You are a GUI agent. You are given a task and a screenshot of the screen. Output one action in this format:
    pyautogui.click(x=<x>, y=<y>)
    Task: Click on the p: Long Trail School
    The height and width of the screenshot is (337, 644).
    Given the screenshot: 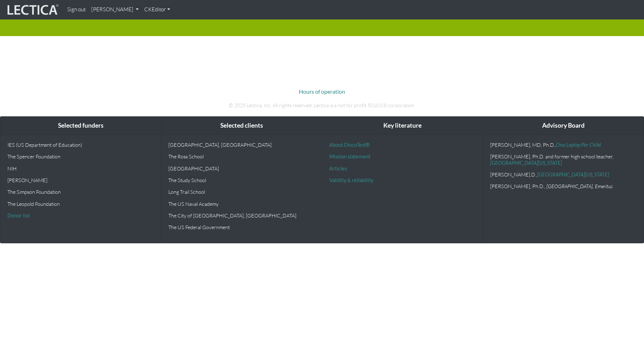 What is the action you would take?
    pyautogui.click(x=241, y=192)
    